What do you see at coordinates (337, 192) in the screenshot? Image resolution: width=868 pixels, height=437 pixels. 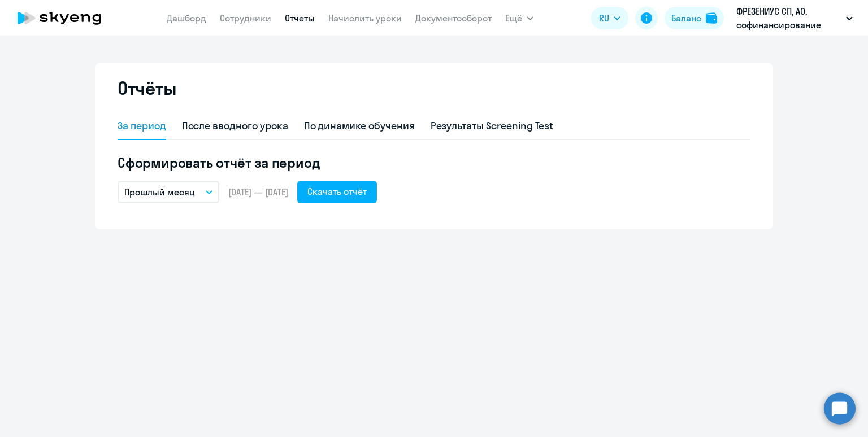 I see `button: Скачать отчёт` at bounding box center [337, 192].